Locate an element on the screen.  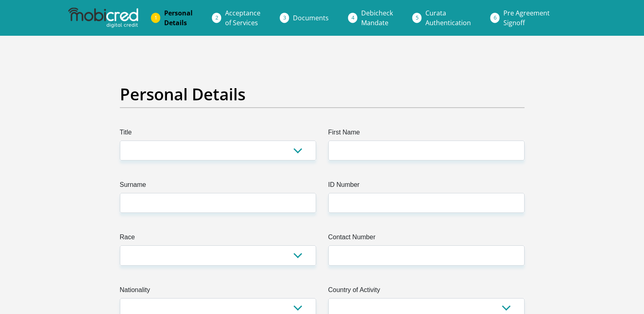
label: ID Number is located at coordinates (426, 187).